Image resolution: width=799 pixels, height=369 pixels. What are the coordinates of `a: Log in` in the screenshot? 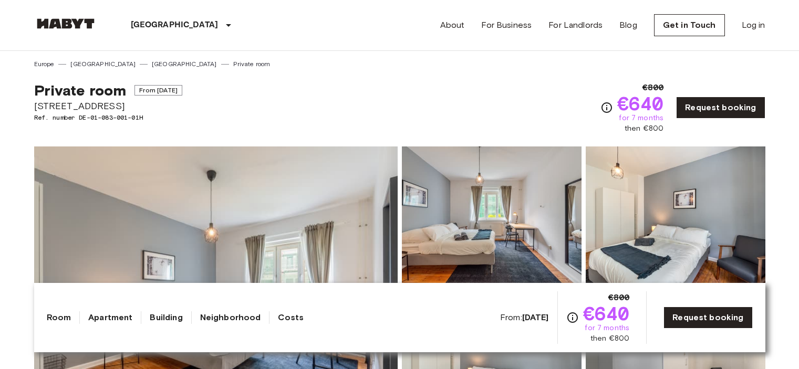 It's located at (753, 25).